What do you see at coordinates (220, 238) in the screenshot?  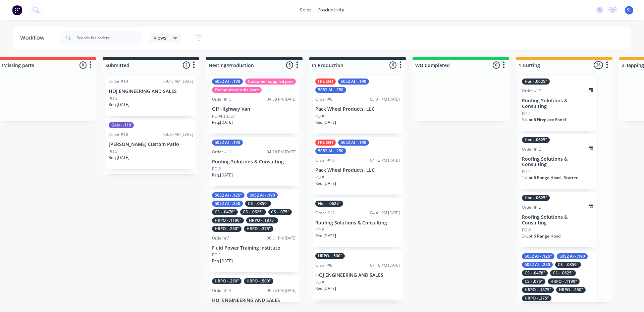 I see `div: Order #7` at bounding box center [220, 238].